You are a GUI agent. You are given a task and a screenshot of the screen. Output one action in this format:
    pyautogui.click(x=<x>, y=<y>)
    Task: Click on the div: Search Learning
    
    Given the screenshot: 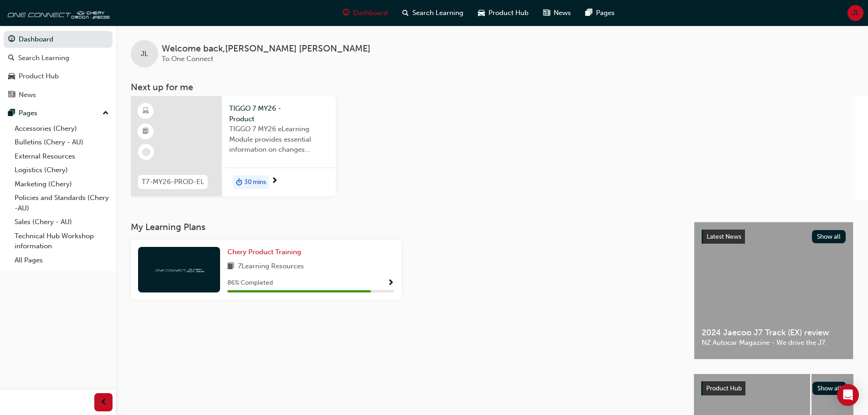 What is the action you would take?
    pyautogui.click(x=43, y=58)
    